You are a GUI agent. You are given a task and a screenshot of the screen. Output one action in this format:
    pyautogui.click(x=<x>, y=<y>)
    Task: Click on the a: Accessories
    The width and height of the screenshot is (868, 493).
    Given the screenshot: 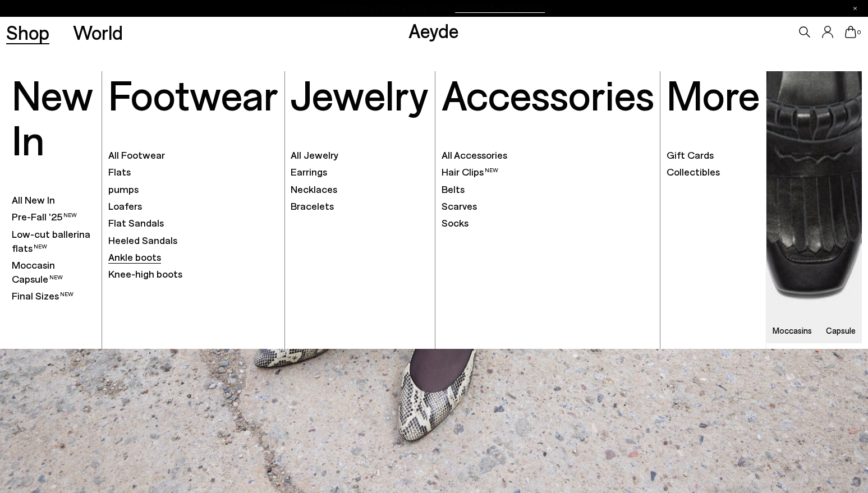 What is the action you would take?
    pyautogui.click(x=547, y=106)
    